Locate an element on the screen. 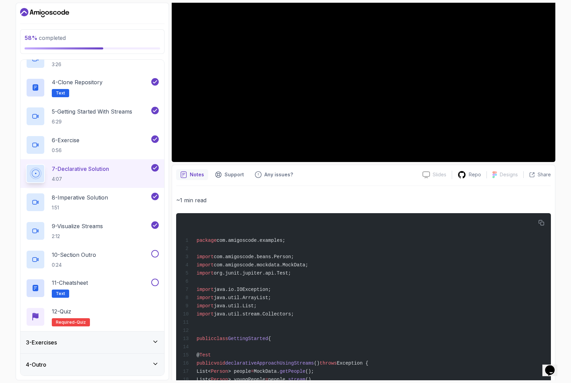 Image resolution: width=571 pixels, height=383 pixels. p: ~1 min read is located at coordinates (364, 200).